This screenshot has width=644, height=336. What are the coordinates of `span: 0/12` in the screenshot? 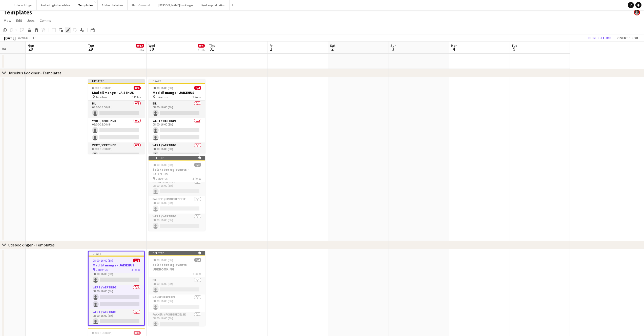 It's located at (140, 45).